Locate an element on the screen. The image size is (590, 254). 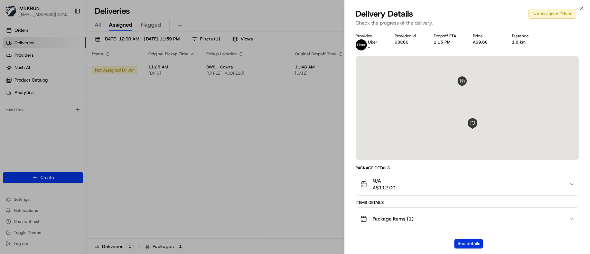
div: Package Details is located at coordinates (467, 168).